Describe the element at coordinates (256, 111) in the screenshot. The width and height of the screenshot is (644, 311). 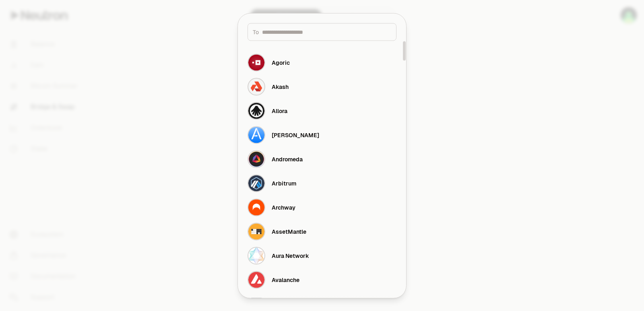
I see `img: Allora Logo` at that location.